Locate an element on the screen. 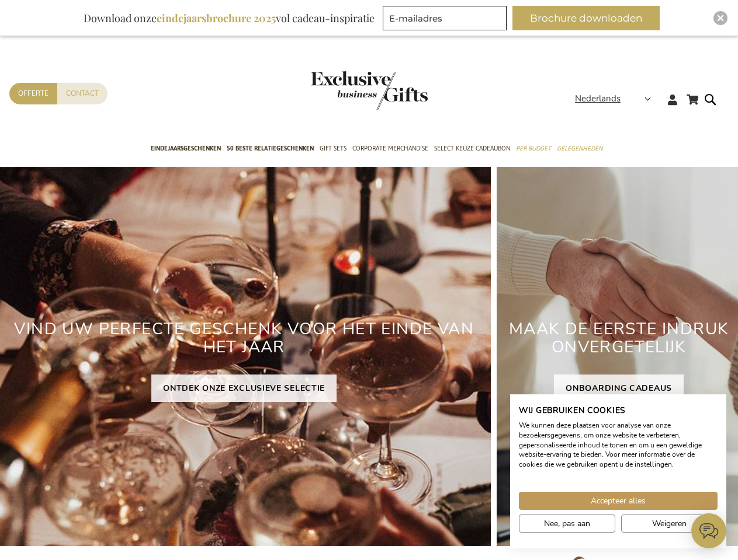 The width and height of the screenshot is (738, 560). div: Nederlands is located at coordinates (616, 99).